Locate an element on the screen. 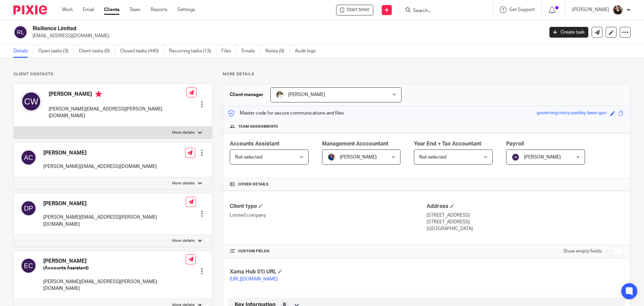 The image size is (644, 306). span: Accounts Assistant is located at coordinates (255, 144).